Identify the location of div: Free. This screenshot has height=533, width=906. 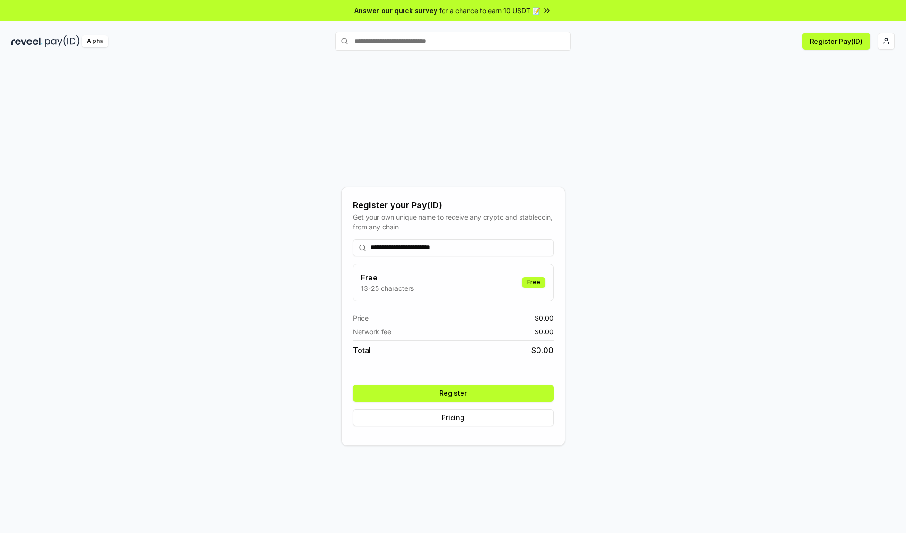
(534, 282).